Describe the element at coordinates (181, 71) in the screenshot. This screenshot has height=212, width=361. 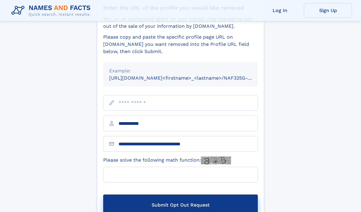
I see `div: Example:` at that location.